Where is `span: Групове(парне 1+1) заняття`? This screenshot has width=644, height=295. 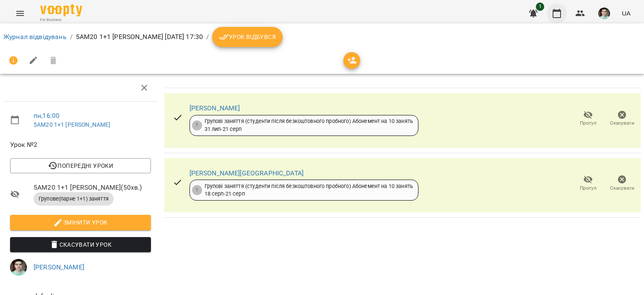 span: Групове(парне 1+1) заняття is located at coordinates (73, 199).